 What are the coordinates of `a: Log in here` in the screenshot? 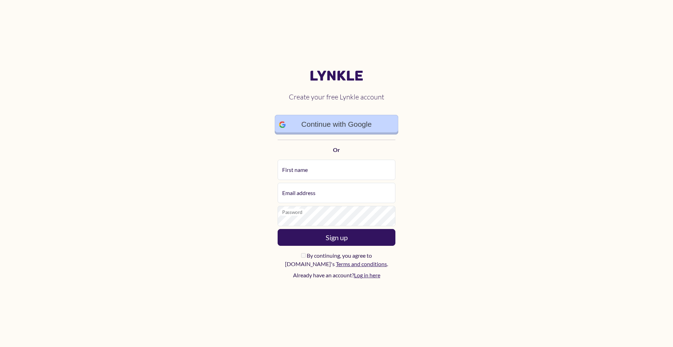 It's located at (367, 275).